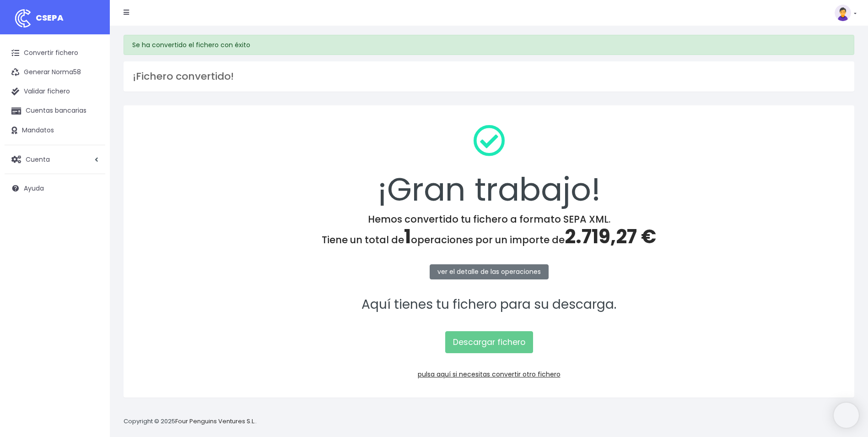 Image resolution: width=868 pixels, height=437 pixels. Describe the element at coordinates (489, 304) in the screenshot. I see `p: Aquí tienes tu fichero para su descarga.` at that location.